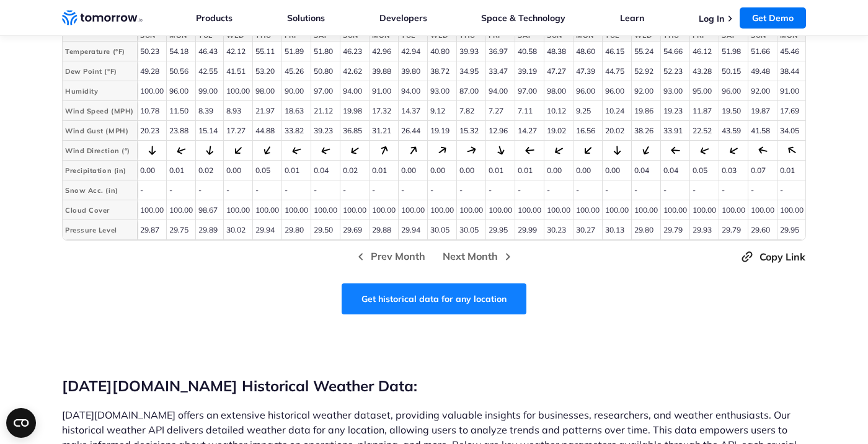  I want to click on td: 50.80, so click(325, 71).